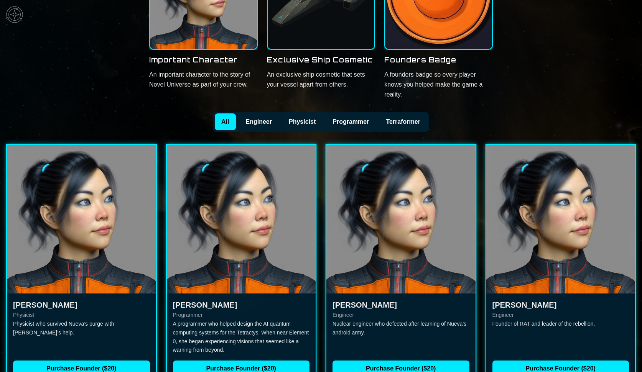 The height and width of the screenshot is (372, 642). I want to click on img: Hermione, so click(241, 219).